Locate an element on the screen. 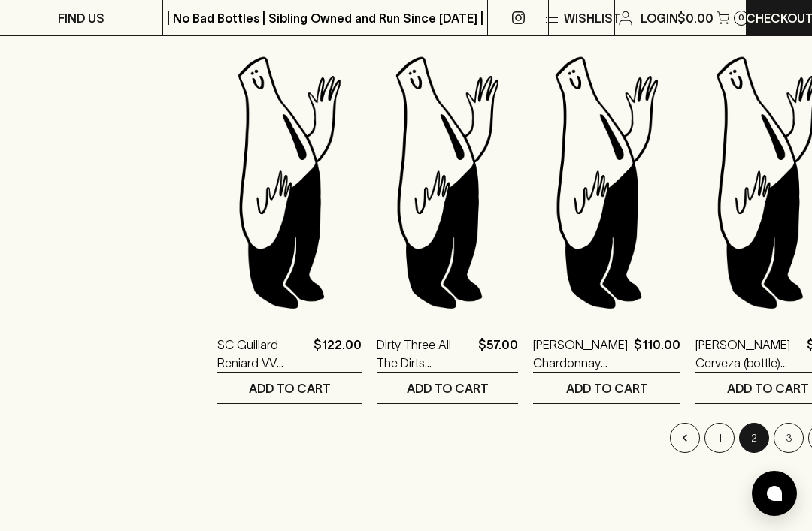  p: 0 is located at coordinates (741, 17).